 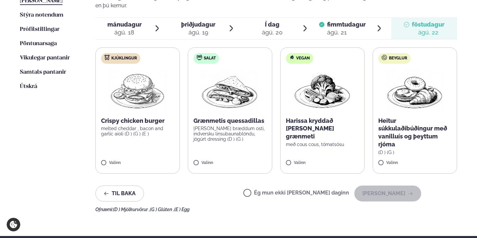 What do you see at coordinates (322, 90) in the screenshot?
I see `img: Vegan.png` at bounding box center [322, 90].